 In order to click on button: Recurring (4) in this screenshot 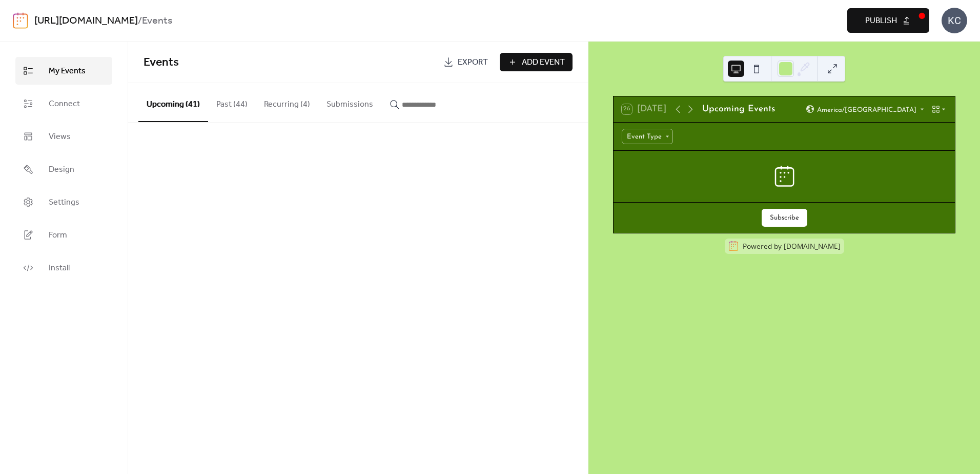, I will do `click(287, 102)`.